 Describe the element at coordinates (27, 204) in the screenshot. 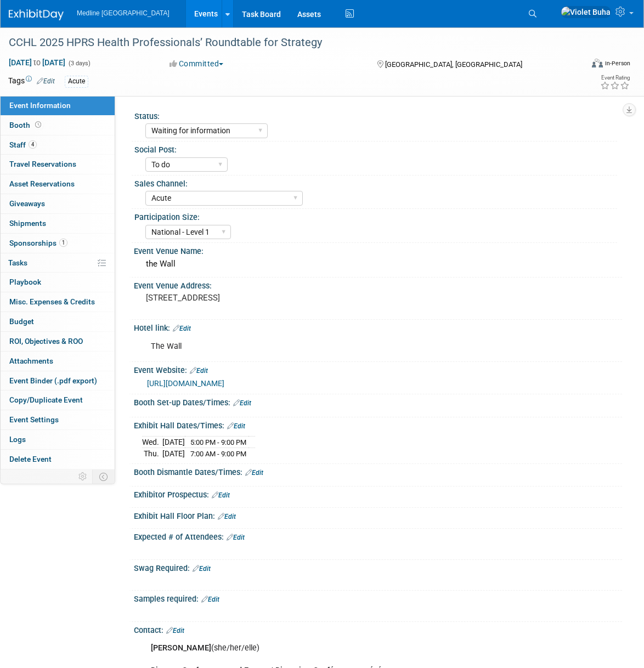

I see `span: Giveaways` at that location.